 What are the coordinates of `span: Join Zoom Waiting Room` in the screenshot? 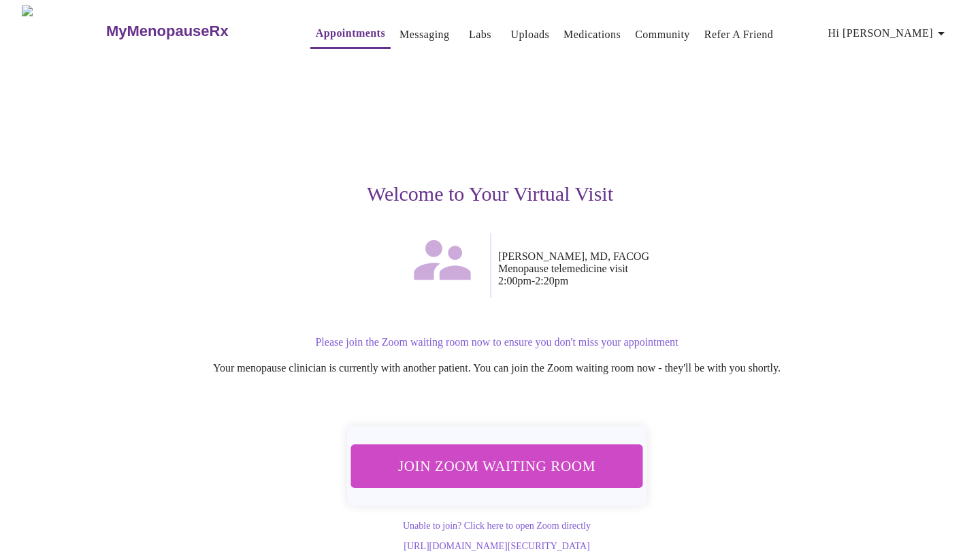 It's located at (497, 466).